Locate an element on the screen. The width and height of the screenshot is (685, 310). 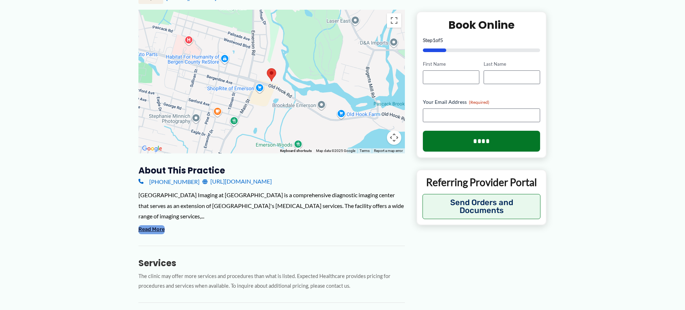
h3: Services is located at coordinates (271, 263).